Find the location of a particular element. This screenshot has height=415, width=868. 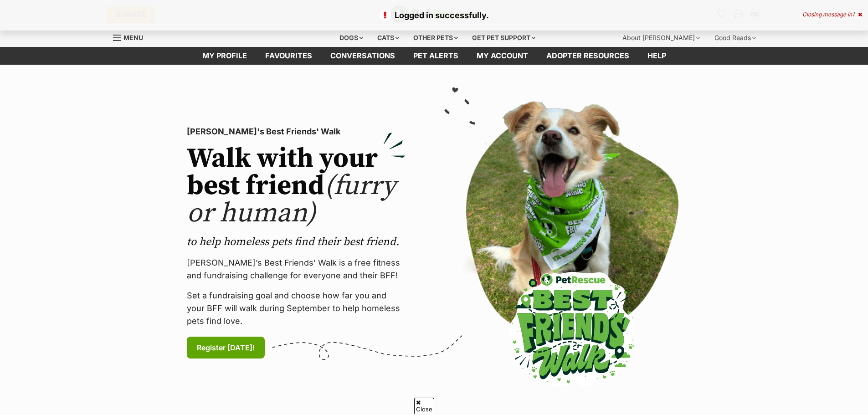

div: Cats is located at coordinates (388, 38).